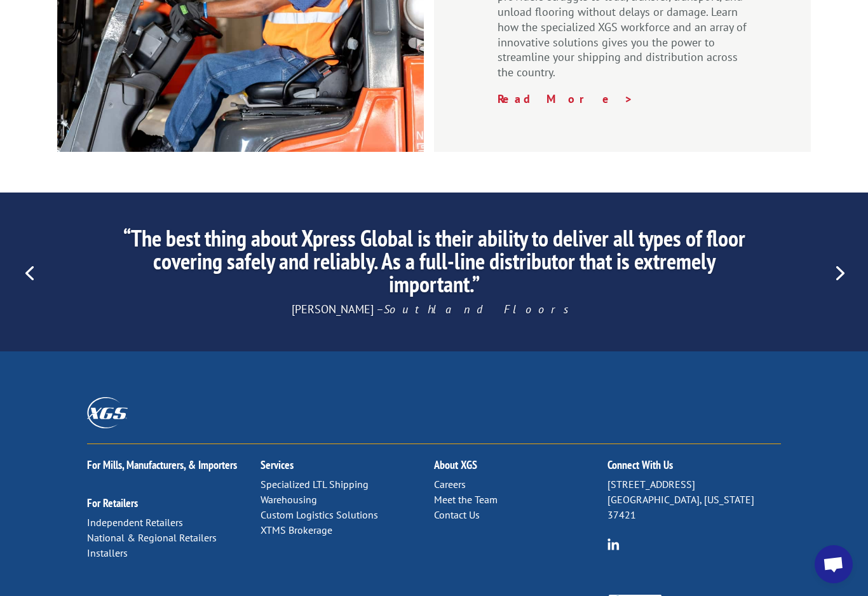 The height and width of the screenshot is (596, 868). What do you see at coordinates (834, 564) in the screenshot?
I see `div: Open chat` at bounding box center [834, 564].